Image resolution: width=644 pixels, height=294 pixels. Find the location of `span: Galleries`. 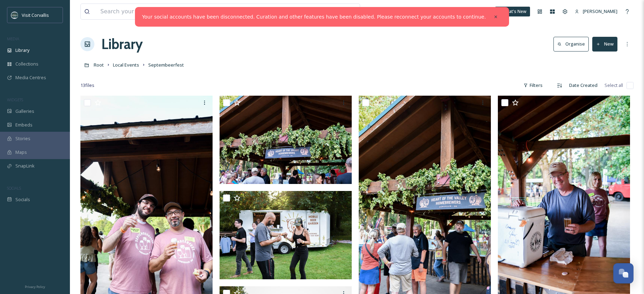

span: Galleries is located at coordinates (25, 111).